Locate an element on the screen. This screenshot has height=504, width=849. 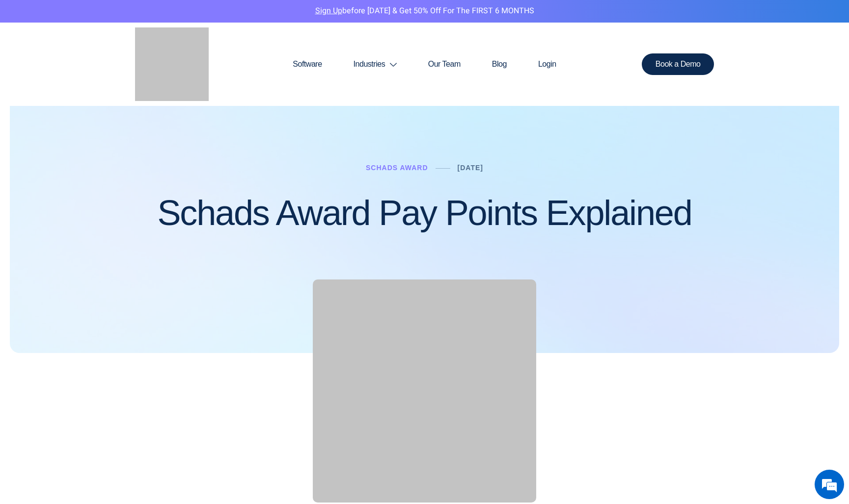
h1: Schads Award Pay Points Explained is located at coordinates (424, 213).